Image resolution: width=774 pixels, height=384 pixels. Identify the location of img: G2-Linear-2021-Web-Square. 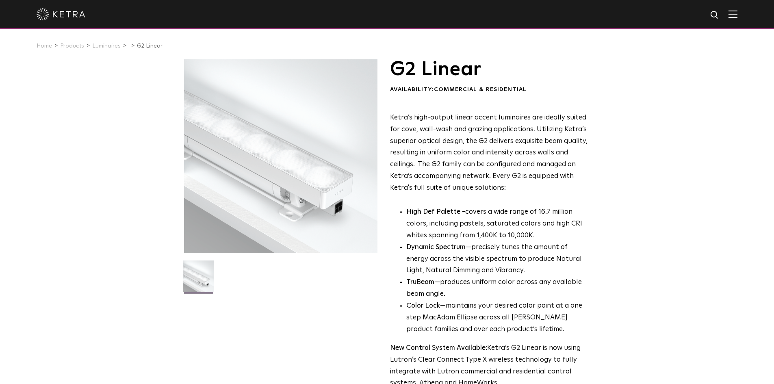
(198, 279).